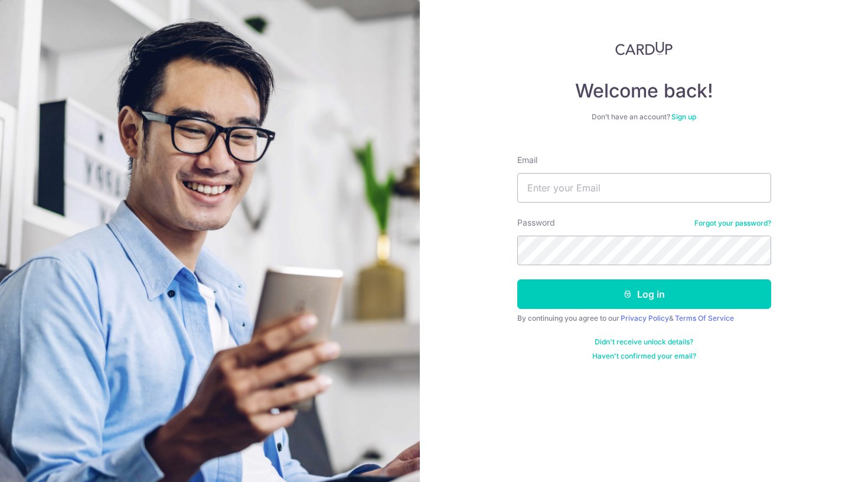  What do you see at coordinates (684, 116) in the screenshot?
I see `a: Sign up` at bounding box center [684, 116].